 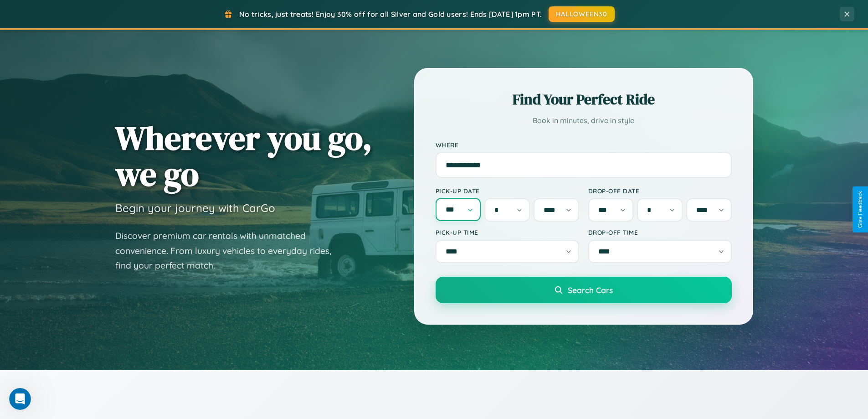 I want to click on label: Drop-off Date, so click(x=659, y=191).